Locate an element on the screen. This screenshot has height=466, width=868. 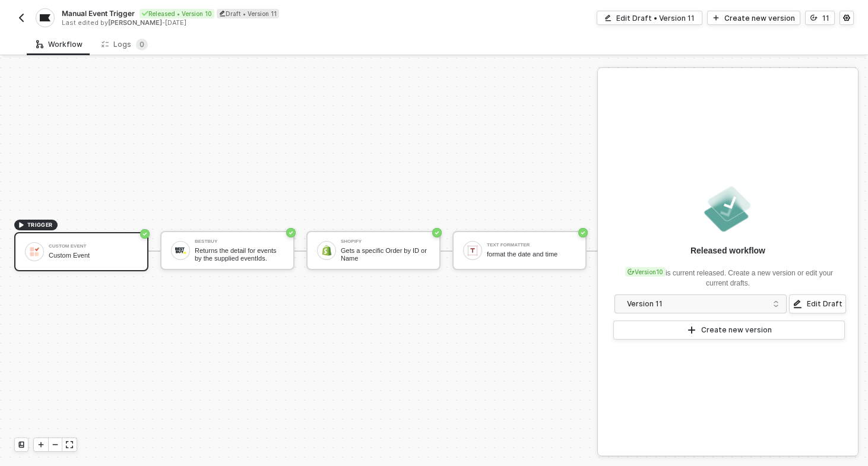
button: 11 is located at coordinates (819, 18).